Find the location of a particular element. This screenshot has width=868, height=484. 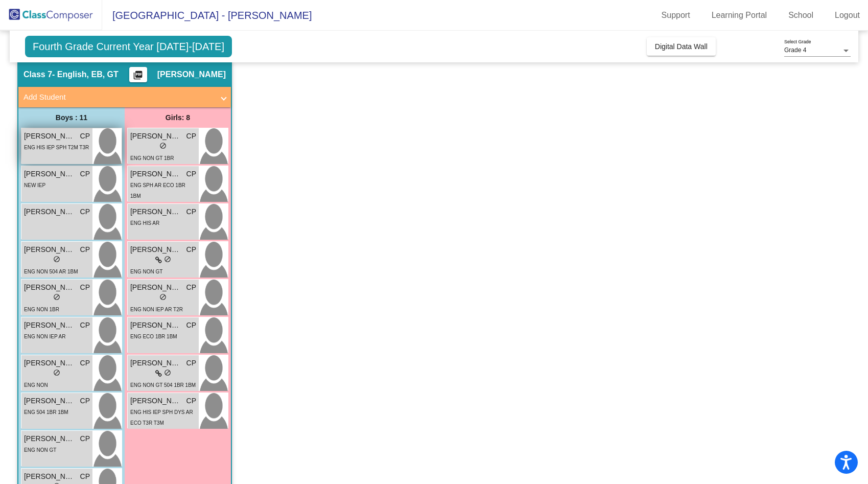

div: Boys : 11 is located at coordinates (71, 118).